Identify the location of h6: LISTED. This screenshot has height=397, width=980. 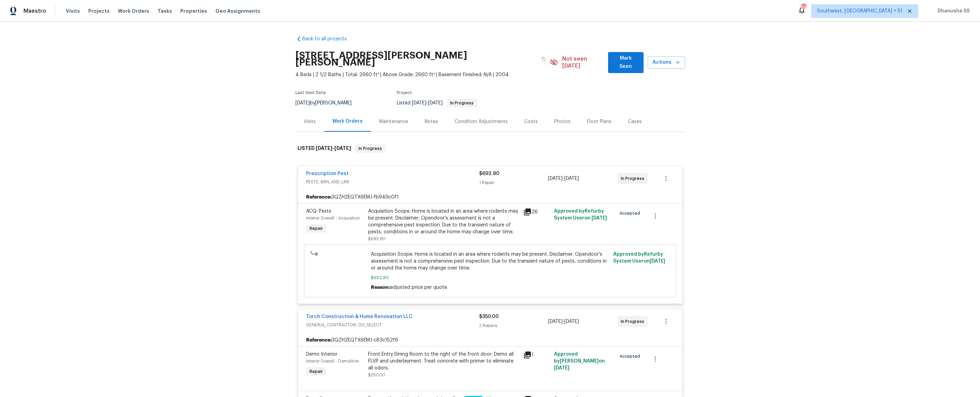
(324, 149).